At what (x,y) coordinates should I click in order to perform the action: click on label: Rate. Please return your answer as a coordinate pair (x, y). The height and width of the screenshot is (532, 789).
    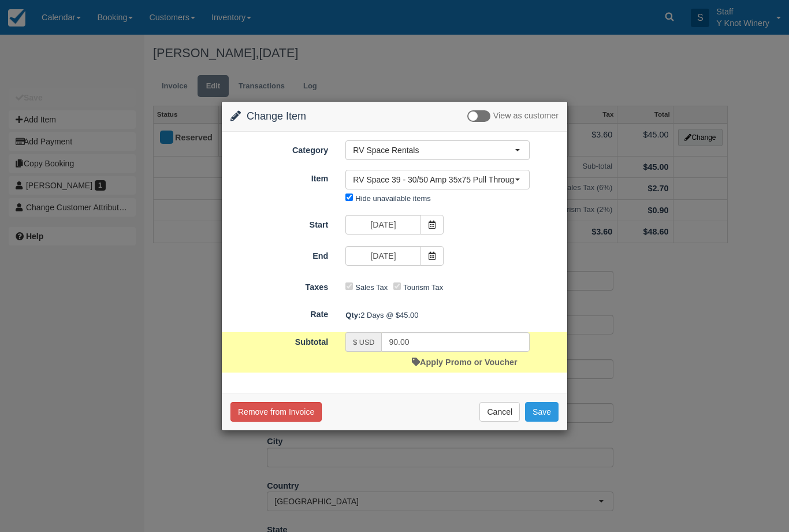
    Looking at the image, I should click on (279, 312).